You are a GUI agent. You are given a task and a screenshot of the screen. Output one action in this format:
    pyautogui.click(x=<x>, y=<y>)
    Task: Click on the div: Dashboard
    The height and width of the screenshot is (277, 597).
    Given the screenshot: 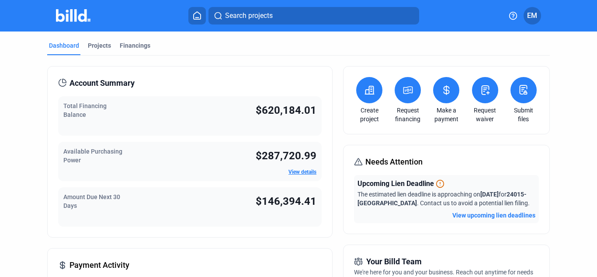 What is the action you would take?
    pyautogui.click(x=64, y=45)
    